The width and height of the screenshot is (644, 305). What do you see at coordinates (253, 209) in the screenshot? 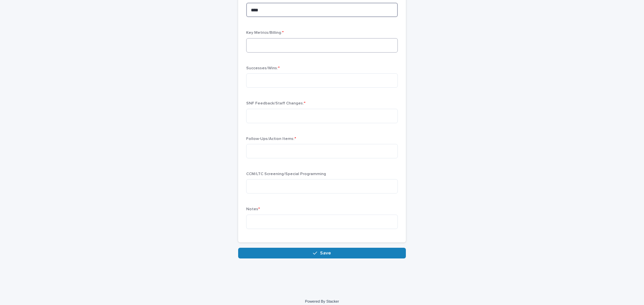
I see `span: Notes` at bounding box center [253, 209].